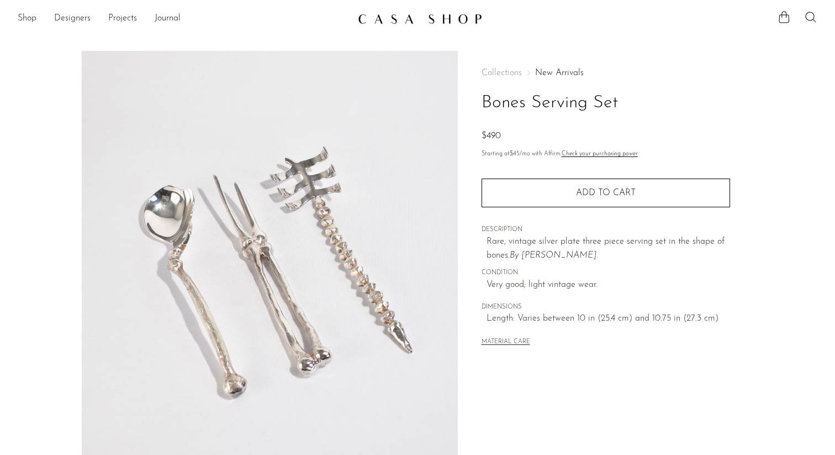 The height and width of the screenshot is (455, 835). I want to click on p: Starting at /mo with Affirm., so click(606, 154).